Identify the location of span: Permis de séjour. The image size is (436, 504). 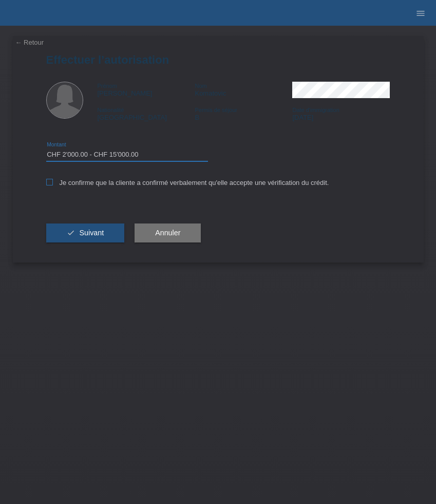
(216, 110).